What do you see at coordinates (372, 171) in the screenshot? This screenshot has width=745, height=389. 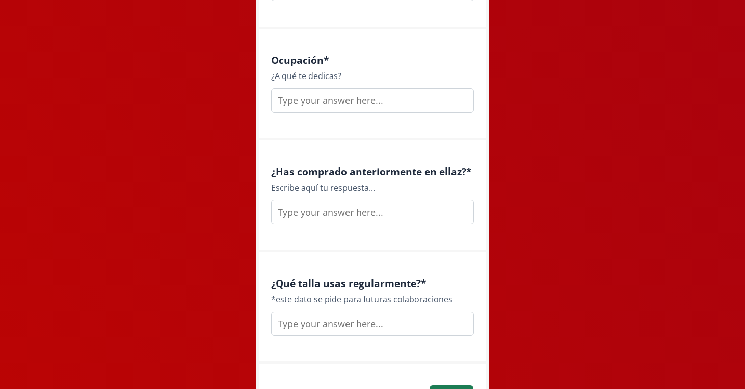 I see `h4: ¿Has comprado anteriormente en ellaz? *` at bounding box center [372, 171].